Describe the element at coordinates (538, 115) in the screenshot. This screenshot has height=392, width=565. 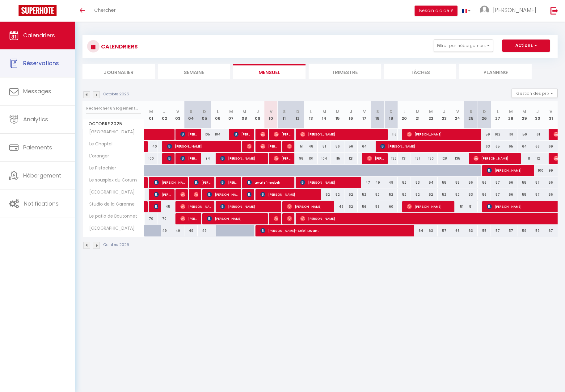
I see `th: 30` at that location.